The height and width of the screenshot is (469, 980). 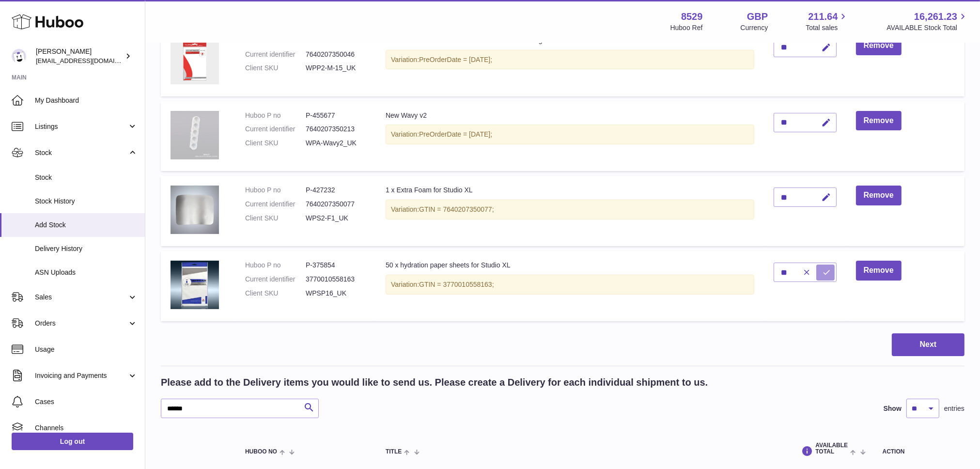 What do you see at coordinates (335, 204) in the screenshot?
I see `dd: 7640207350077` at bounding box center [335, 204].